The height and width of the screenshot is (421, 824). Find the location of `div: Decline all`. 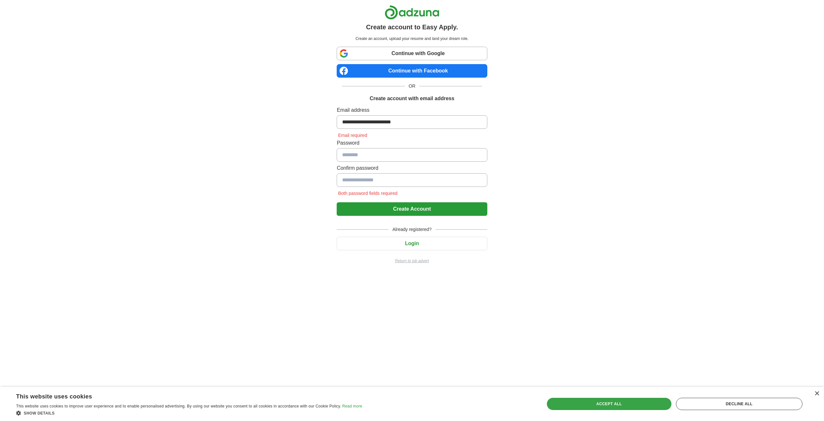

div: Decline all is located at coordinates (739, 404).